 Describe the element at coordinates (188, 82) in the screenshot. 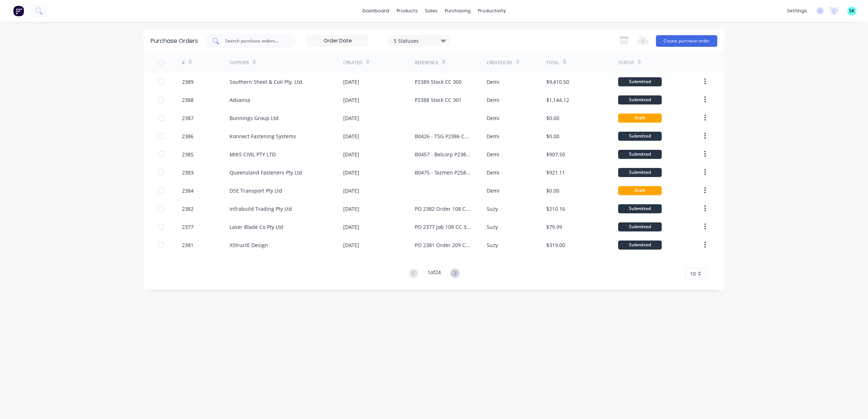

I see `div: 2389` at that location.